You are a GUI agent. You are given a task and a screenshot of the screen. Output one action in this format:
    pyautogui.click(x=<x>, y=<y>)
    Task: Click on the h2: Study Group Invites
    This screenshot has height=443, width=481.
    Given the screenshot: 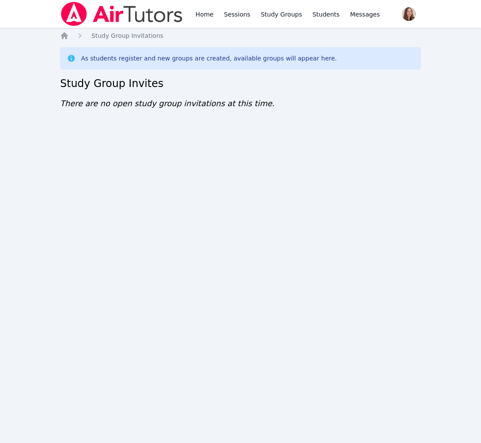 What is the action you would take?
    pyautogui.click(x=241, y=84)
    